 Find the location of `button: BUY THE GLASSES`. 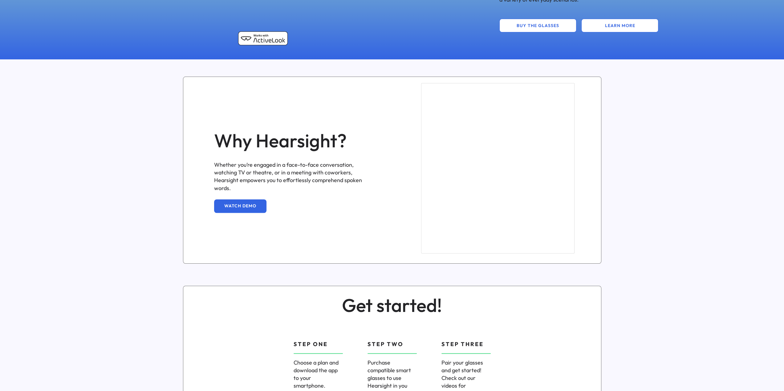

button: BUY THE GLASSES is located at coordinates (538, 26).